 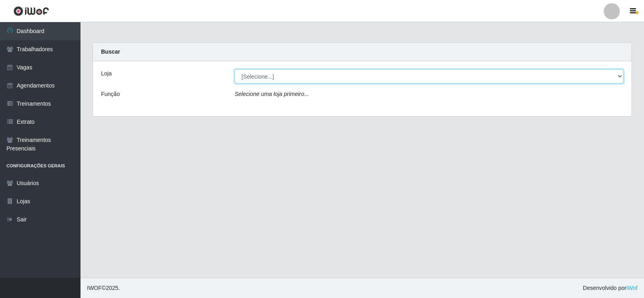 What do you see at coordinates (110, 94) in the screenshot?
I see `label: Função` at bounding box center [110, 94].